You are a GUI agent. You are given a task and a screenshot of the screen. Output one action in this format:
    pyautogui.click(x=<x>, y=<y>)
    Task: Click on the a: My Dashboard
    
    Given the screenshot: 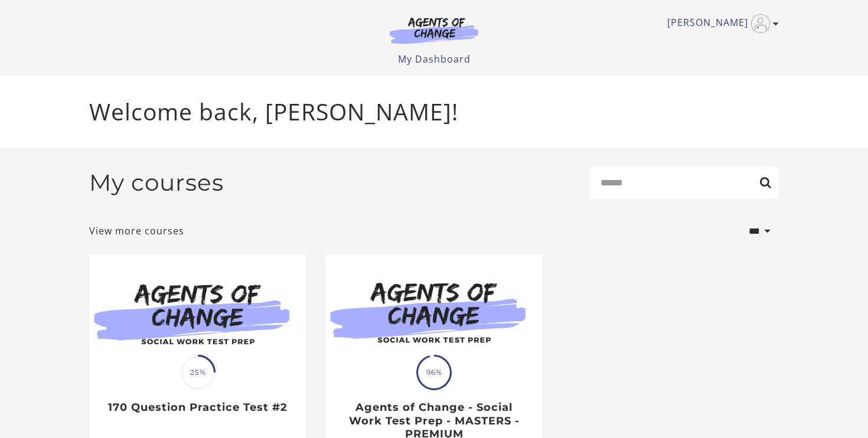 What is the action you would take?
    pyautogui.click(x=434, y=59)
    